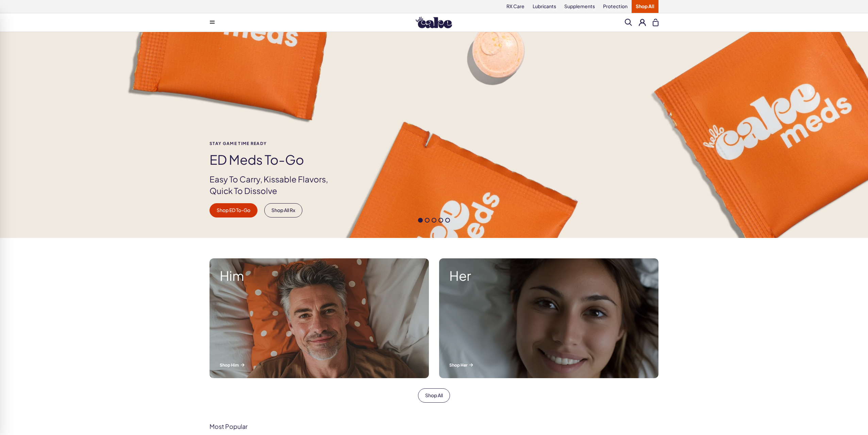  Describe the element at coordinates (549, 318) in the screenshot. I see `a: A woman smiling while lying in bed. Her Shop Her` at that location.